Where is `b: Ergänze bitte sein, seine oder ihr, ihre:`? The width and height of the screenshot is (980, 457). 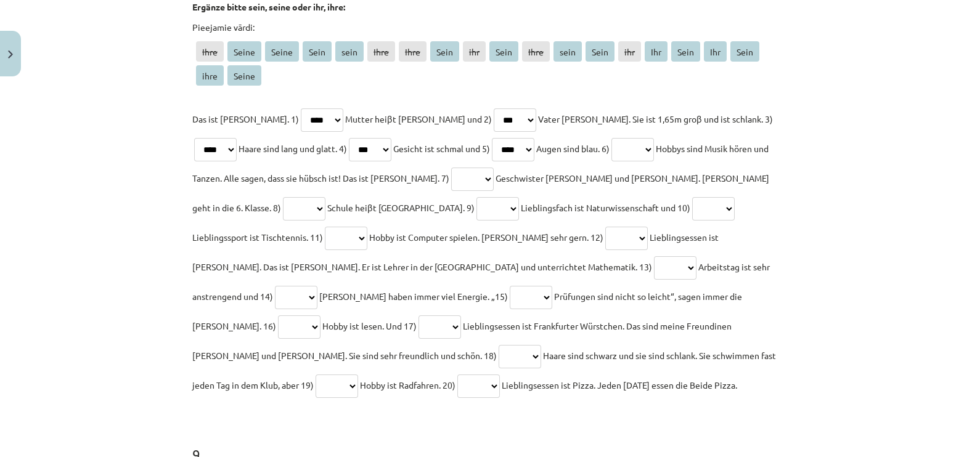
b: Ergänze bitte sein, seine oder ihr, ihre: is located at coordinates (269, 7).